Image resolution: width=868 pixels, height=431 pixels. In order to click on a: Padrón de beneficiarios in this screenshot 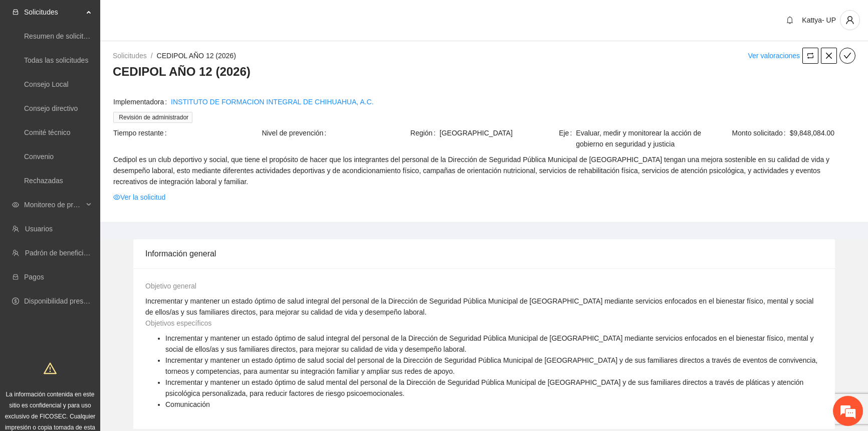, I will do `click(62, 253)`.